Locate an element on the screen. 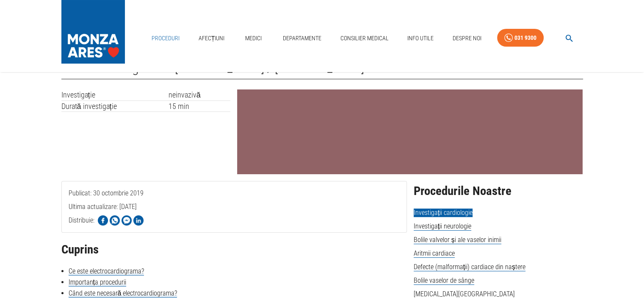 The height and width of the screenshot is (298, 644). img: Share on WhatsApp is located at coordinates (115, 220).